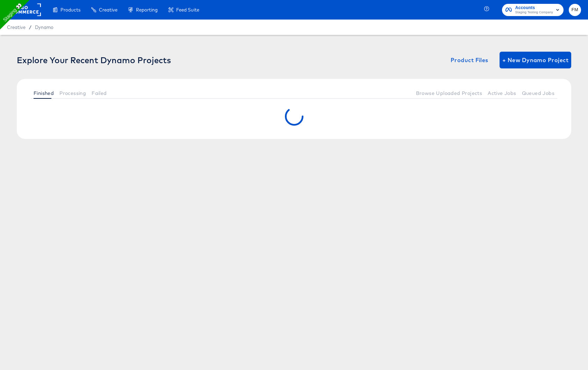  Describe the element at coordinates (533, 10) in the screenshot. I see `button: AccountsStaging Testing Company` at that location.